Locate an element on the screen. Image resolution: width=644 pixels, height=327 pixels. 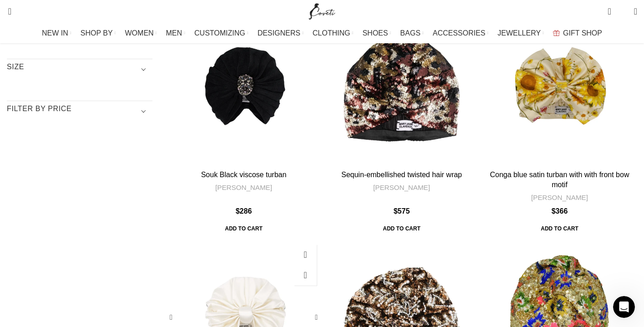
span: WOMEN is located at coordinates (139, 33).